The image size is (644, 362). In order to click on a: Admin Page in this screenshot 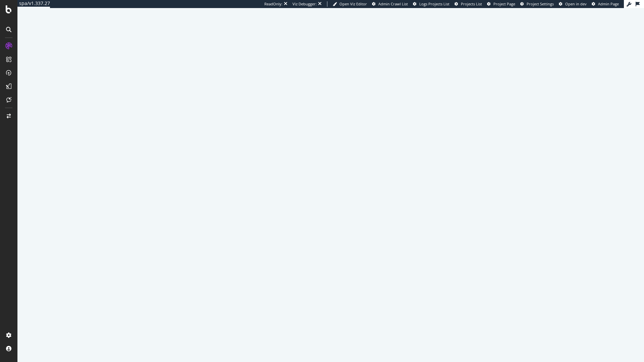, I will do `click(605, 4)`.